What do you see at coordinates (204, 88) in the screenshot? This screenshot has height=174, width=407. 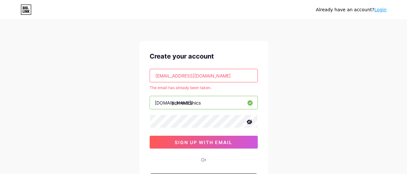 I see `div: The email has already been taken.` at bounding box center [204, 88].